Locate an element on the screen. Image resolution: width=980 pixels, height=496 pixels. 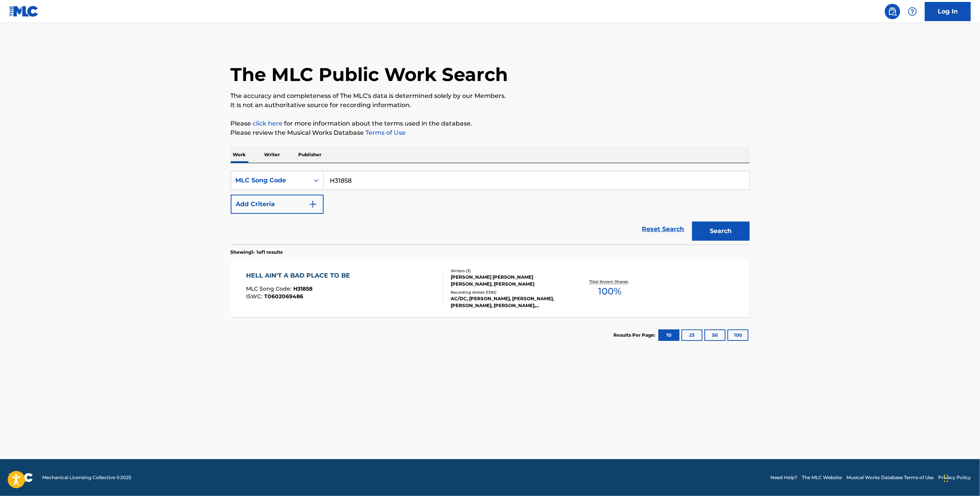
div: Drag is located at coordinates (947, 478).